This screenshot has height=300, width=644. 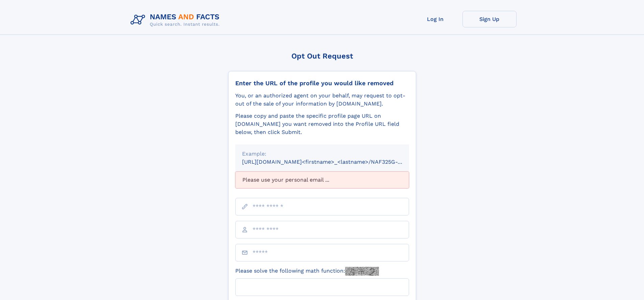 I want to click on a: Sign Up, so click(x=489, y=19).